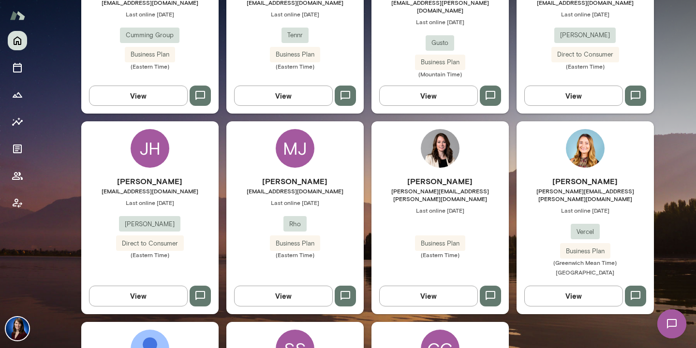 This screenshot has width=696, height=348. I want to click on button: Growth Plan, so click(17, 95).